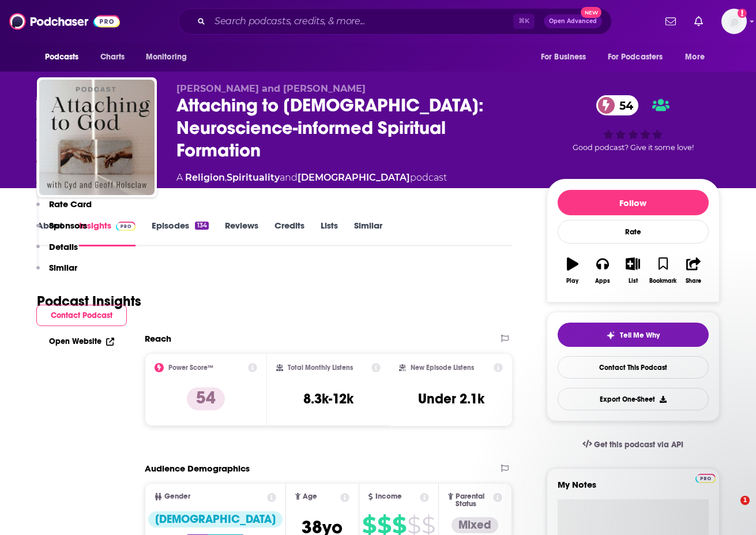 The image size is (756, 535). I want to click on div: Share, so click(693, 281).